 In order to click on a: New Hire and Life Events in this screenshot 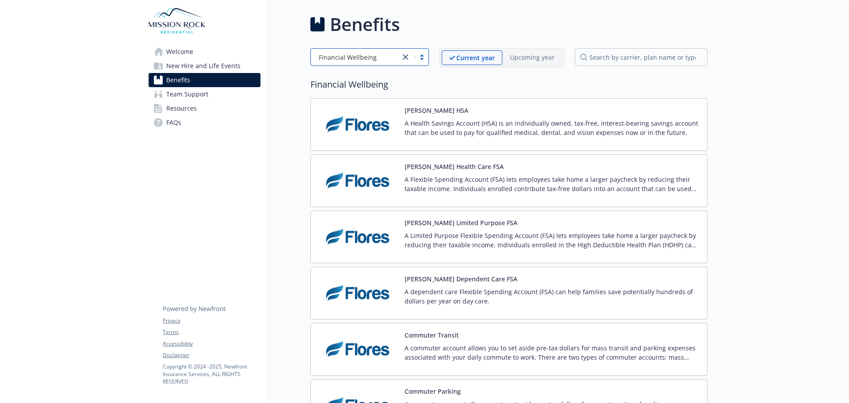, I will do `click(204, 66)`.